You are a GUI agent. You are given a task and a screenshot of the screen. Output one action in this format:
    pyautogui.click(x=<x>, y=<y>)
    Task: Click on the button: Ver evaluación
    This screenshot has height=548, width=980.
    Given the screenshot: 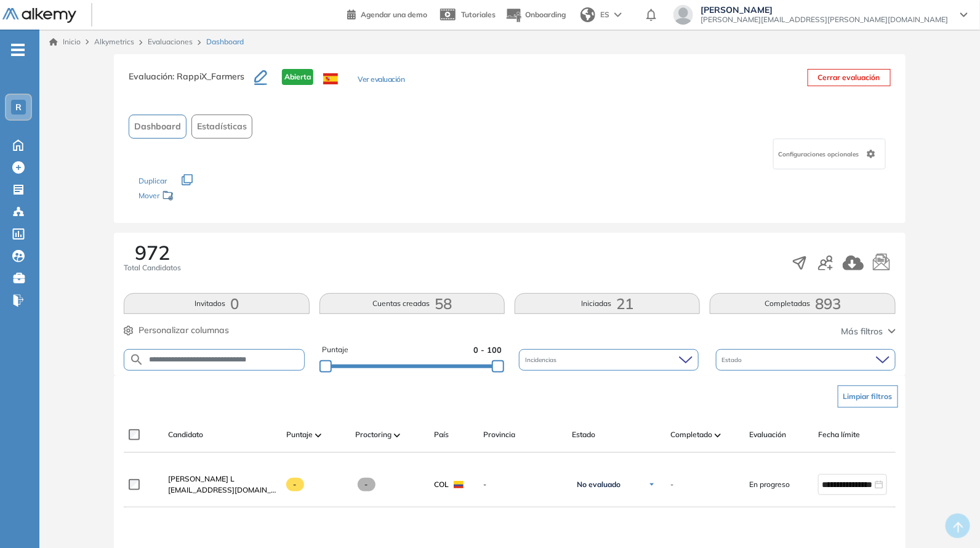 What is the action you would take?
    pyautogui.click(x=382, y=80)
    